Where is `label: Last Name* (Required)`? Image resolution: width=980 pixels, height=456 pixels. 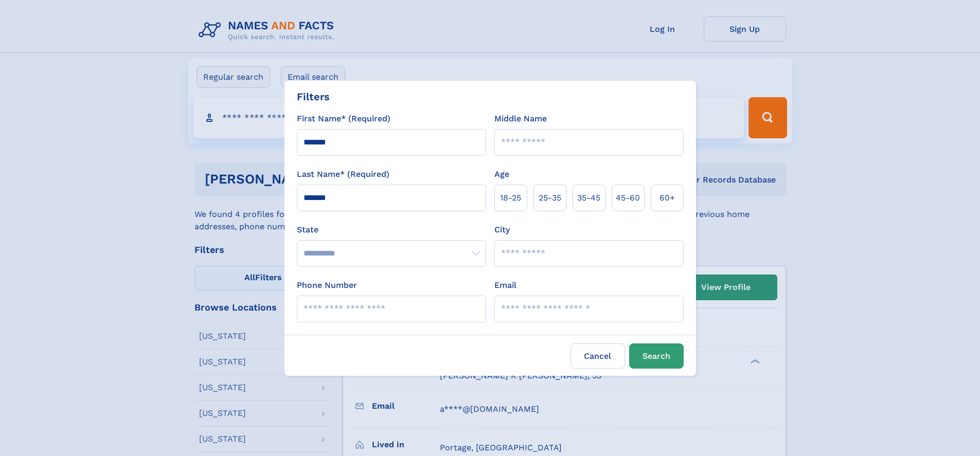 label: Last Name* (Required) is located at coordinates (343, 174).